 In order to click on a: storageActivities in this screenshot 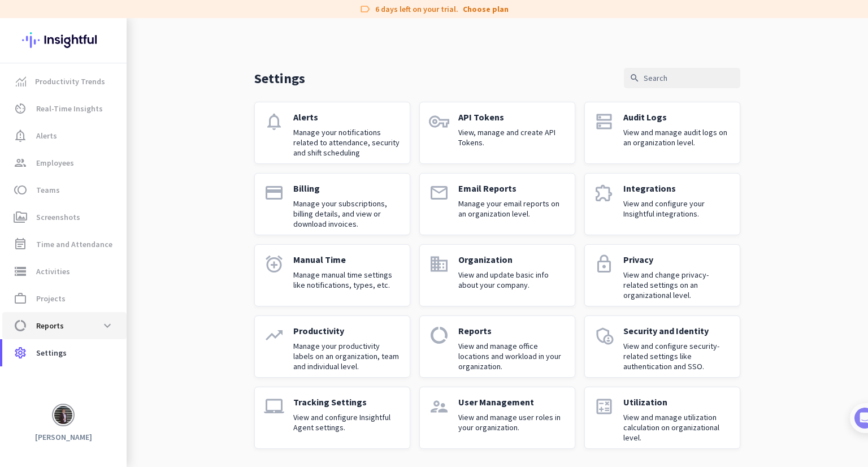, I will do `click(64, 271)`.